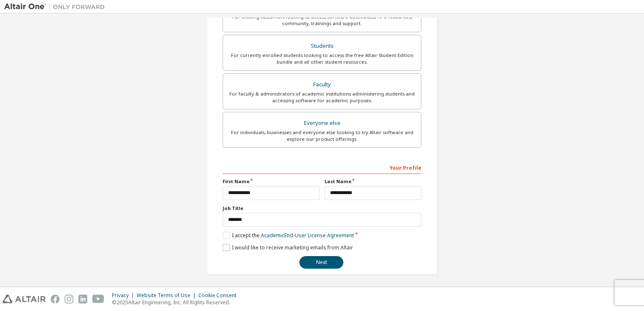 The width and height of the screenshot is (644, 311). What do you see at coordinates (322, 46) in the screenshot?
I see `div: Students` at bounding box center [322, 46].